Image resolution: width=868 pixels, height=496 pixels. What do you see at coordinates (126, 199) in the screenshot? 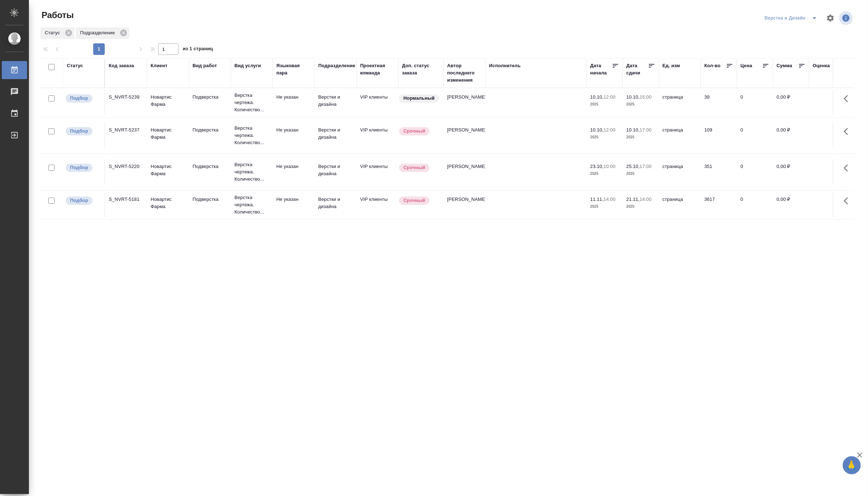
I see `div: S_NVRT-5181` at bounding box center [126, 199].